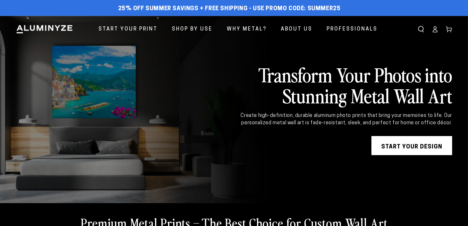 The image size is (468, 226). What do you see at coordinates (128, 29) in the screenshot?
I see `a: Start Your Print` at bounding box center [128, 29].